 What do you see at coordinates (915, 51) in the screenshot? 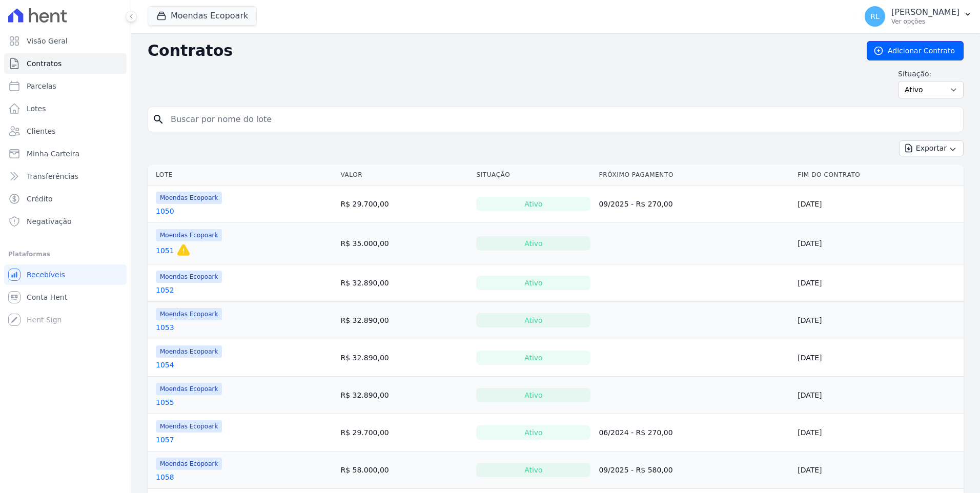
I see `a: Adicionar Contrato` at bounding box center [915, 51].